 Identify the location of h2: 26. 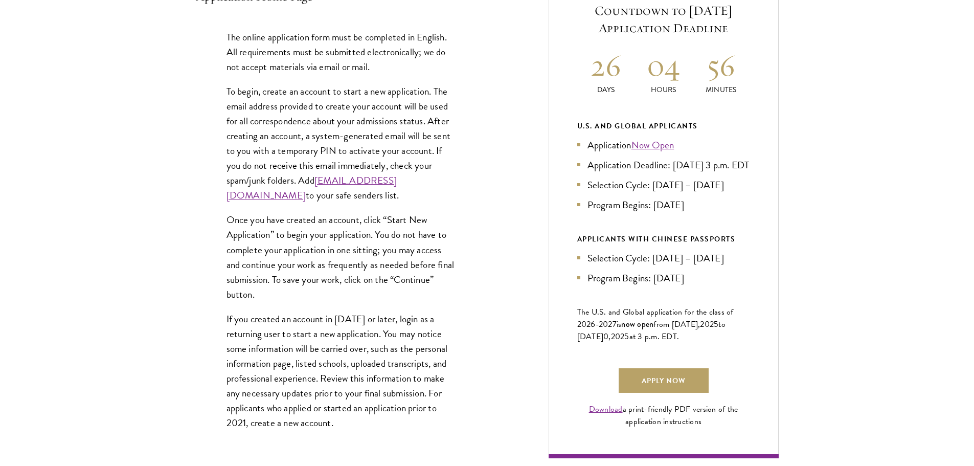
(606, 65).